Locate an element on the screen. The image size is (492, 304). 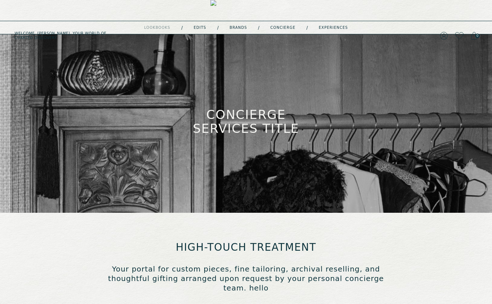
a: experiences is located at coordinates (333, 28).